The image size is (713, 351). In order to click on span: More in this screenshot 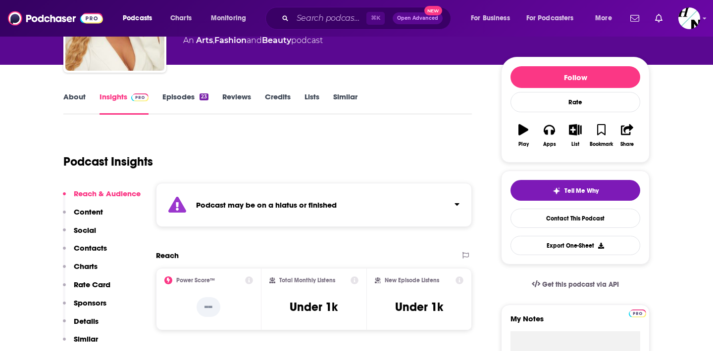, I will do `click(603, 18)`.